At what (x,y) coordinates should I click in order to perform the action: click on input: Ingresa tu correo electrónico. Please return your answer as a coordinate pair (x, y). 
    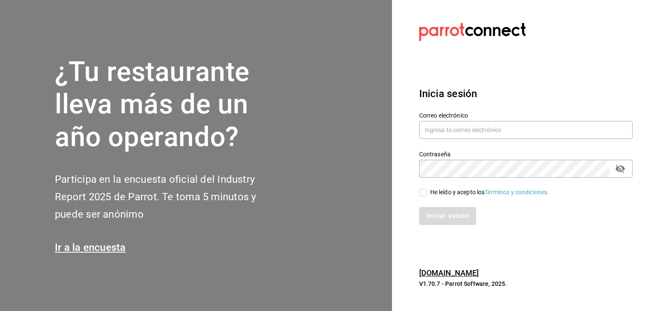
    Looking at the image, I should click on (526, 130).